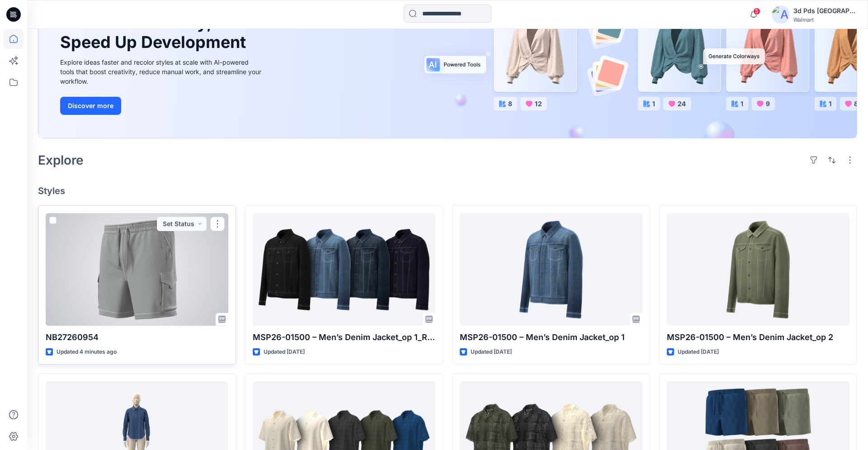 The image size is (868, 450). What do you see at coordinates (60, 160) in the screenshot?
I see `h2: Explore` at bounding box center [60, 160].